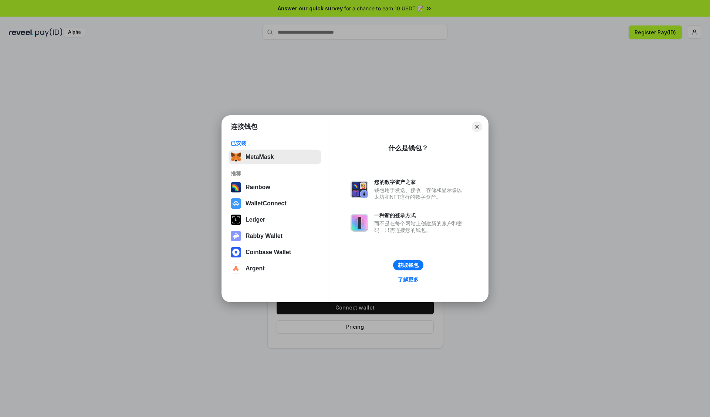  Describe the element at coordinates (408, 148) in the screenshot. I see `div: 什么是钱包？` at that location.